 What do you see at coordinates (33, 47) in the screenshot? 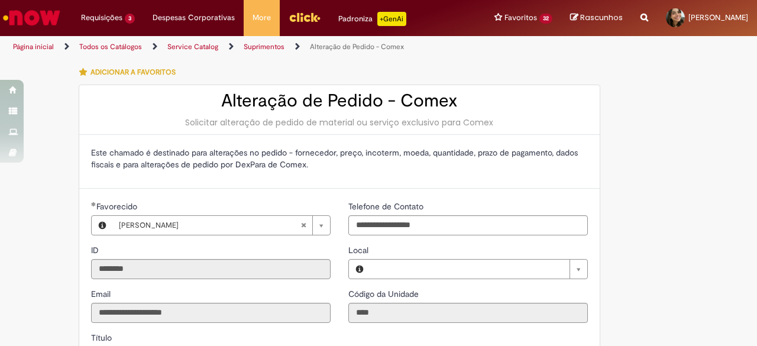
I see `a: Página inicial` at bounding box center [33, 47].